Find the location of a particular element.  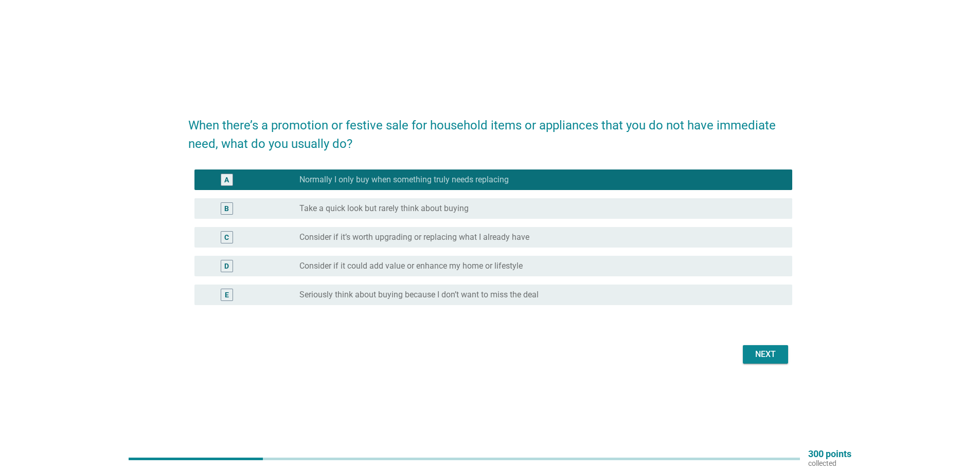

div: B is located at coordinates (226, 208).